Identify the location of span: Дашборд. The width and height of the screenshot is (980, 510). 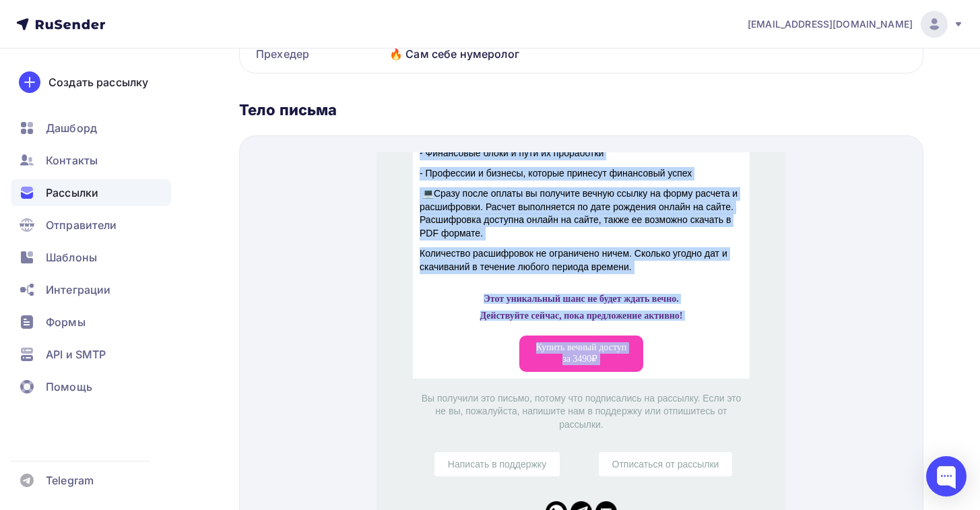
(71, 128).